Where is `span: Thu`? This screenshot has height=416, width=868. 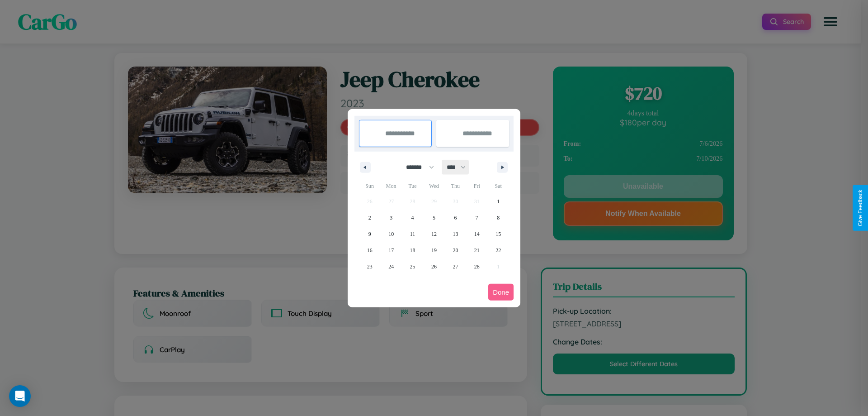 span: Thu is located at coordinates (455, 186).